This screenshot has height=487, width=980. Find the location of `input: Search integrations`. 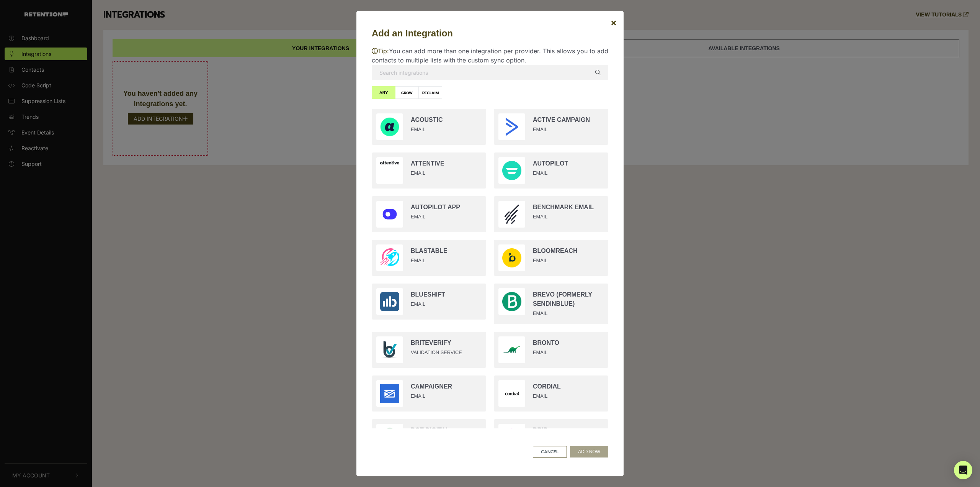

input: Search integrations is located at coordinates (490, 72).